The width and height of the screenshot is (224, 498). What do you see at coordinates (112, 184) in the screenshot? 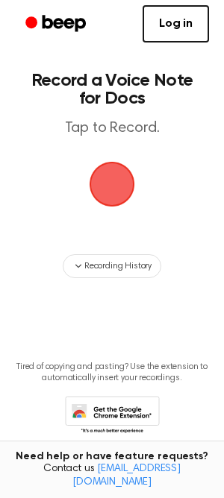
I see `img: Beep Logo` at bounding box center [112, 184].